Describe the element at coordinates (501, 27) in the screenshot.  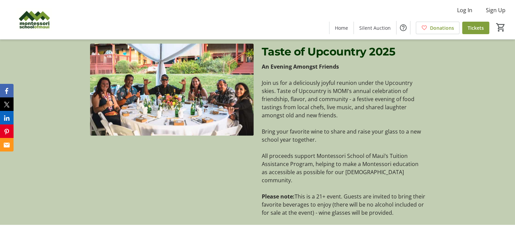
I see `button: Cart` at that location.